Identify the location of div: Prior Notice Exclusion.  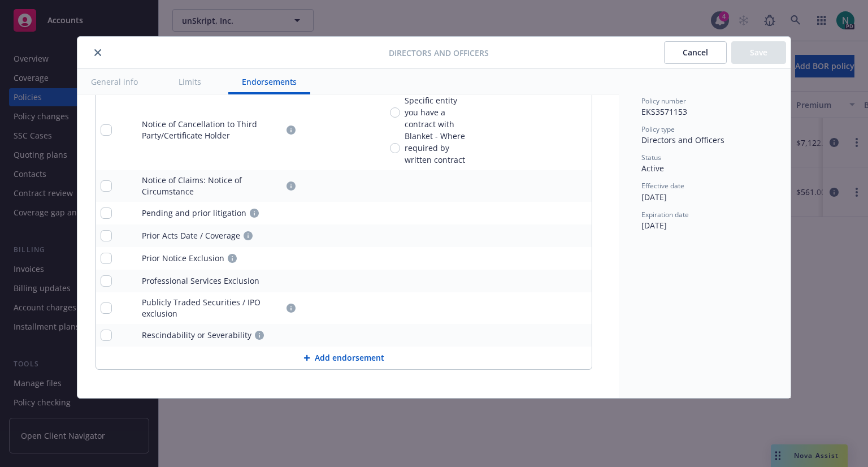
(183, 258).